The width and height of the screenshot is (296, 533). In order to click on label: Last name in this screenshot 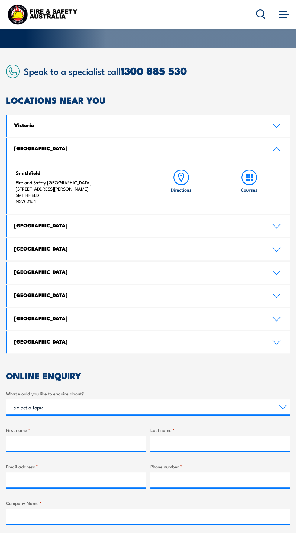, I will do `click(220, 430)`.